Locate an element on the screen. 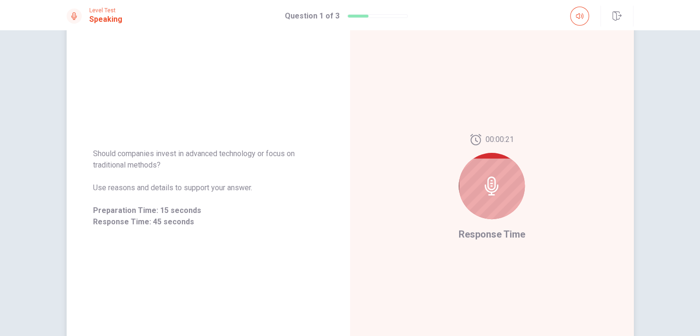 Image resolution: width=700 pixels, height=336 pixels. h1: Question 1 of 3 is located at coordinates (312, 16).